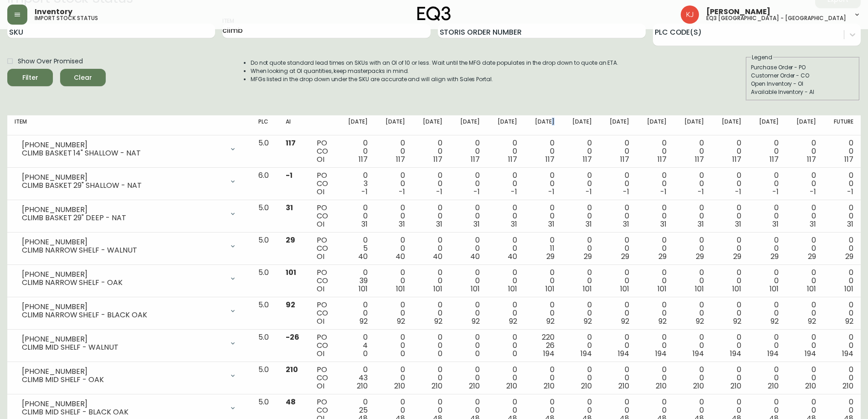 The height and width of the screenshot is (419, 868). I want to click on li: When looking at OI quantities, keep masterpacks in mind., so click(435, 71).